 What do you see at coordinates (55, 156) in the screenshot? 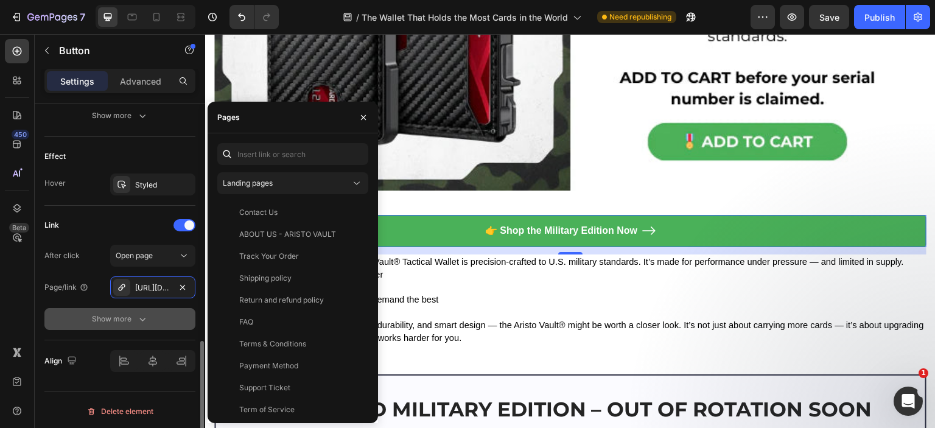
I see `div: Effect` at bounding box center [55, 156].